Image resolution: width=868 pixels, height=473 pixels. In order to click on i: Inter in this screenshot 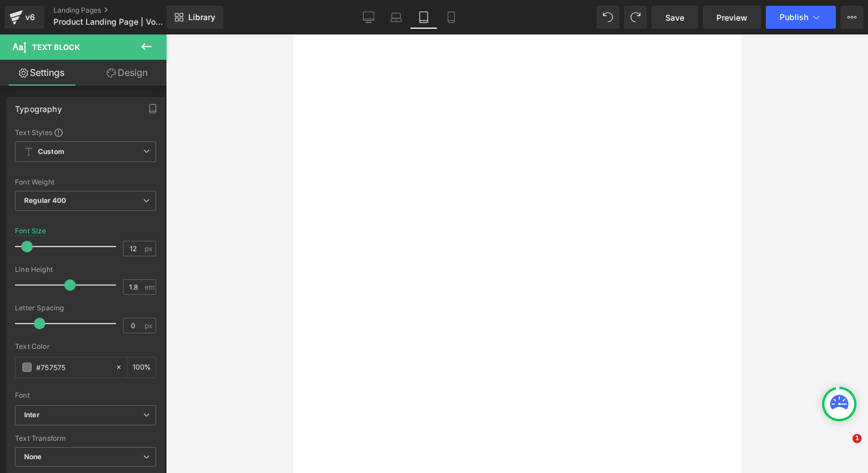, I will do `click(32, 415)`.